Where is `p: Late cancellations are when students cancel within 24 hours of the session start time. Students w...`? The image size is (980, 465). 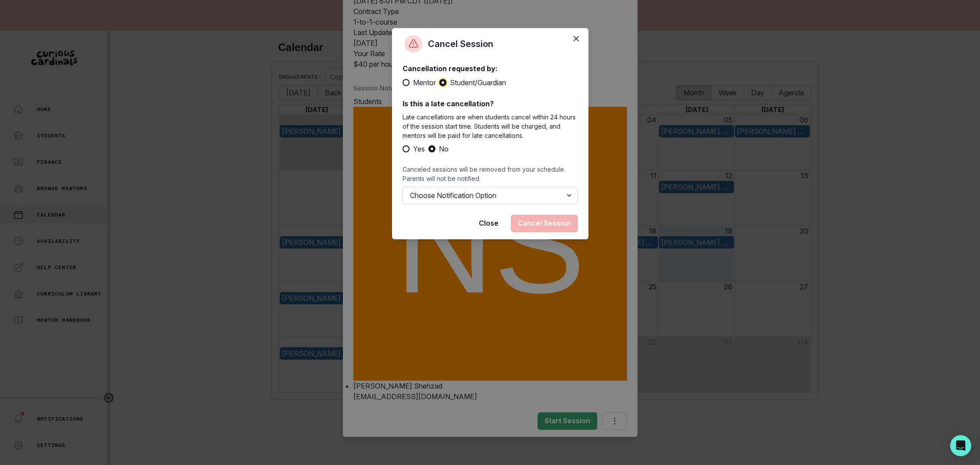
p: Late cancellations are when students cancel within 24 hours of the session start time. Students w... is located at coordinates (490, 126).